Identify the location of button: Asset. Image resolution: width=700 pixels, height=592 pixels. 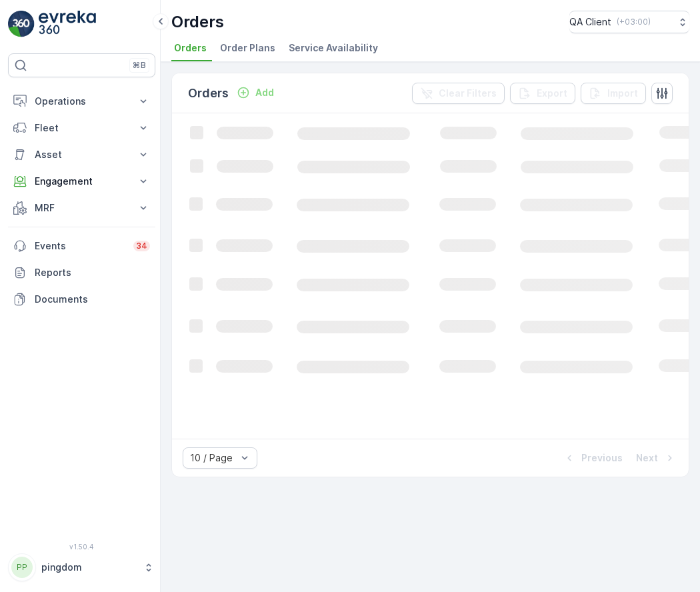
(81, 155).